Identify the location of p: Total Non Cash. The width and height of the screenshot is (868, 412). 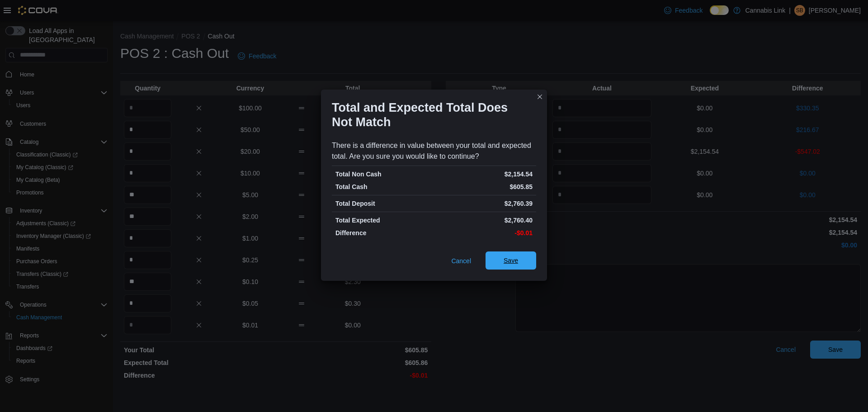
(384, 174).